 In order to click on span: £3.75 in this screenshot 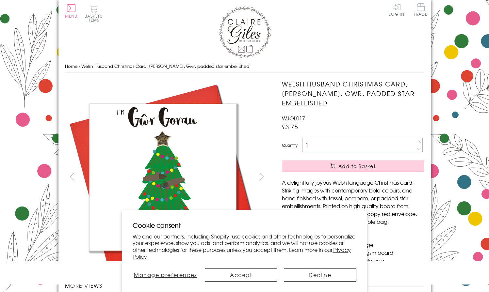, I will do `click(289, 127)`.